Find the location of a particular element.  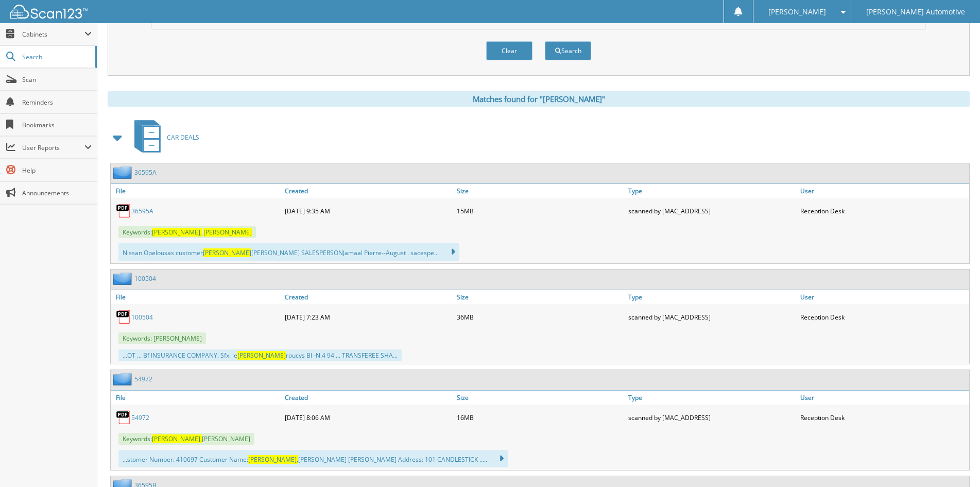

div: 15MB is located at coordinates (540, 211).